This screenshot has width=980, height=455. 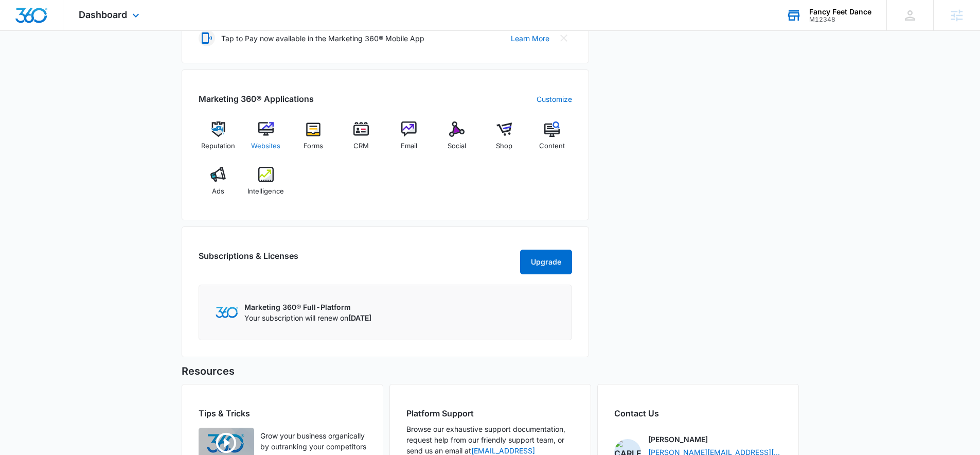 I want to click on p: Tap to Pay now available in the Marketing 360® Mobile App, so click(x=322, y=38).